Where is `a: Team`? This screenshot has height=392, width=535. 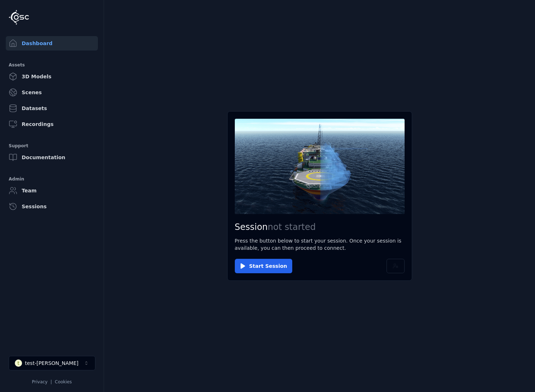 a: Team is located at coordinates (52, 191).